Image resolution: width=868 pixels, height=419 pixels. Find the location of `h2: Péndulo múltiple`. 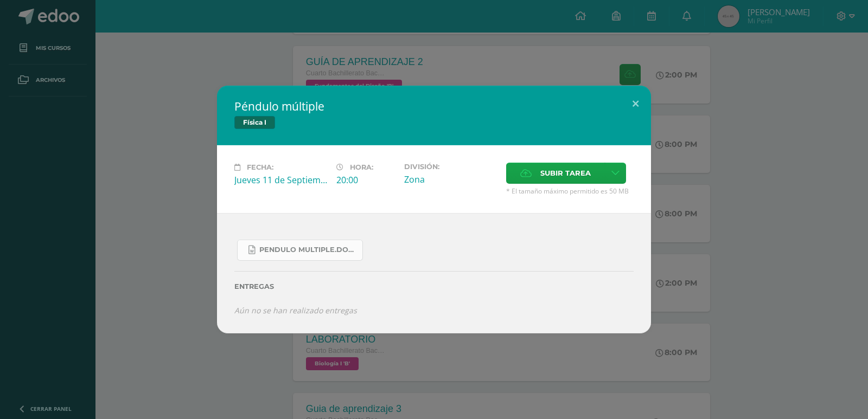

h2: Péndulo múltiple is located at coordinates (434, 106).